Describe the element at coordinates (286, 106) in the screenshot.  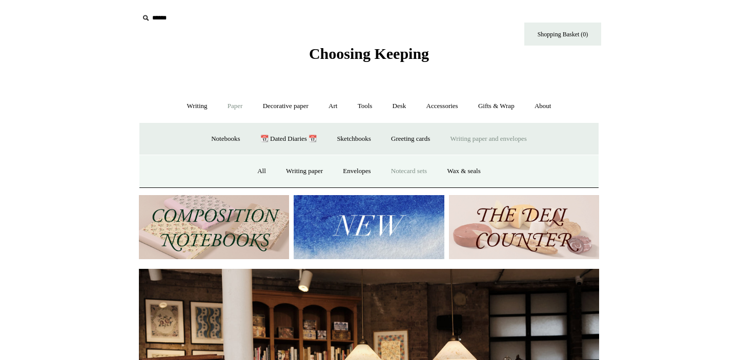
I see `a: Decorative paper` at that location.